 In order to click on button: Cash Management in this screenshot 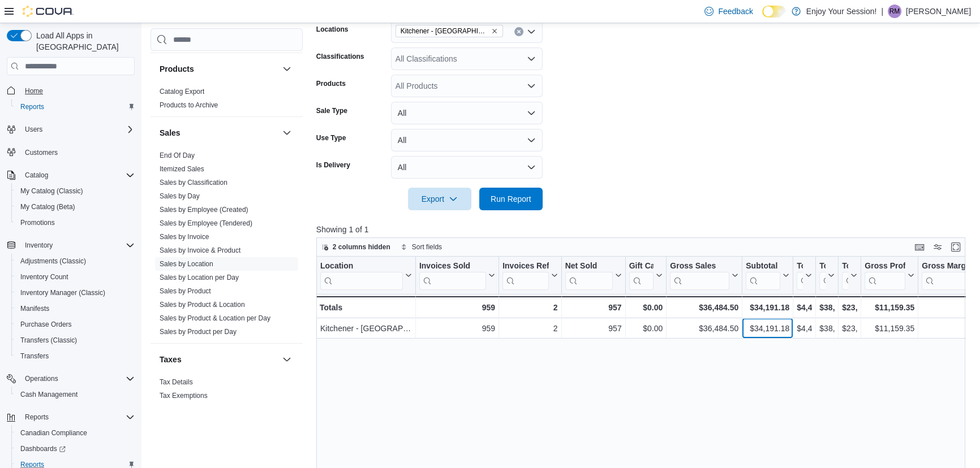, I will do `click(75, 395)`.